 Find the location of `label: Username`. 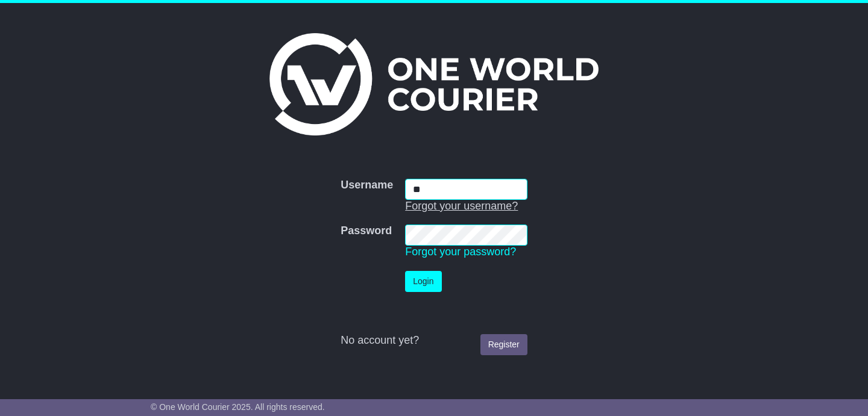

label: Username is located at coordinates (367, 186).